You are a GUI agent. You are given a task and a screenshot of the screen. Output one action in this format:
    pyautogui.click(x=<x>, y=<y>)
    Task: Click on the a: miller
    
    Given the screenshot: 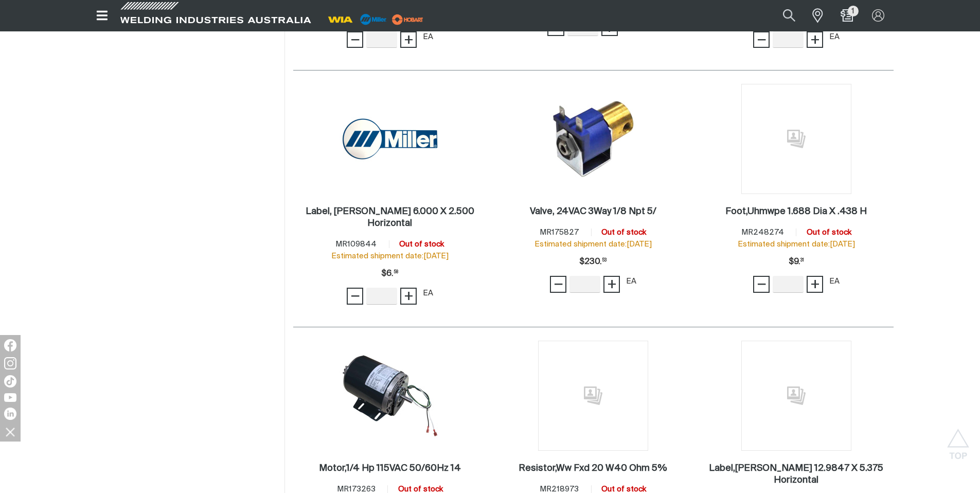 What is the action you would take?
    pyautogui.click(x=407, y=19)
    